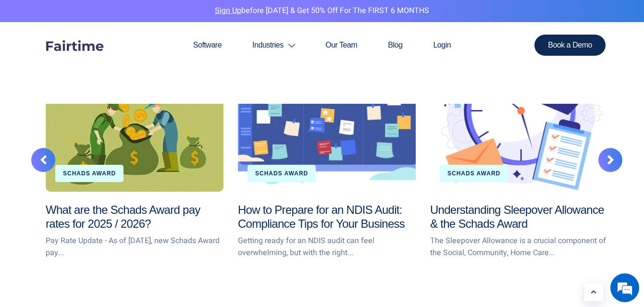 The width and height of the screenshot is (644, 307). Describe the element at coordinates (519, 247) in the screenshot. I see `p: The Sleepover Allowance is a crucial component of the Social, Community, Home Care...` at that location.